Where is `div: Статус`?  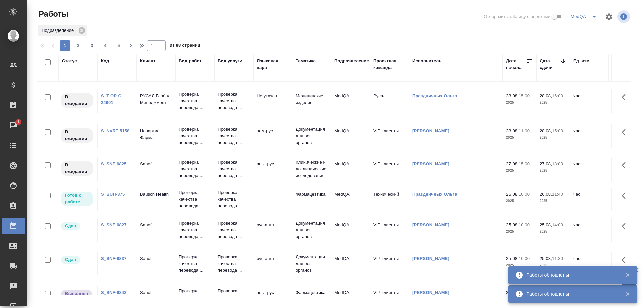 div: Статус is located at coordinates (70, 61).